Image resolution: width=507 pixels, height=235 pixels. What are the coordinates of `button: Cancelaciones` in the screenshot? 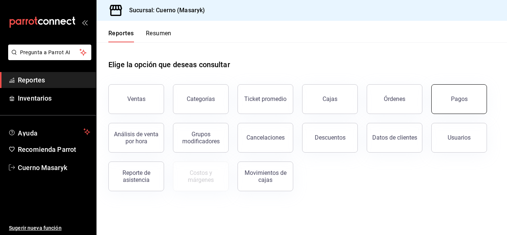 It's located at (266, 138).